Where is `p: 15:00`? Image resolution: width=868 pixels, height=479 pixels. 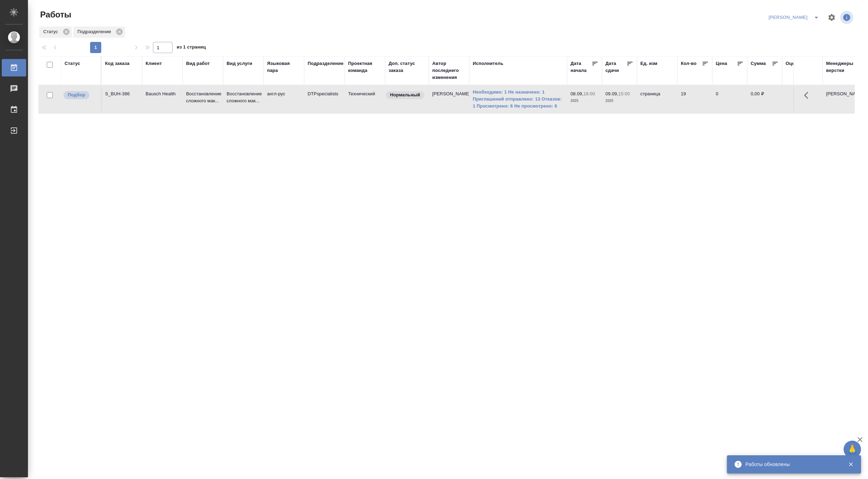
p: 15:00 is located at coordinates (624, 94).